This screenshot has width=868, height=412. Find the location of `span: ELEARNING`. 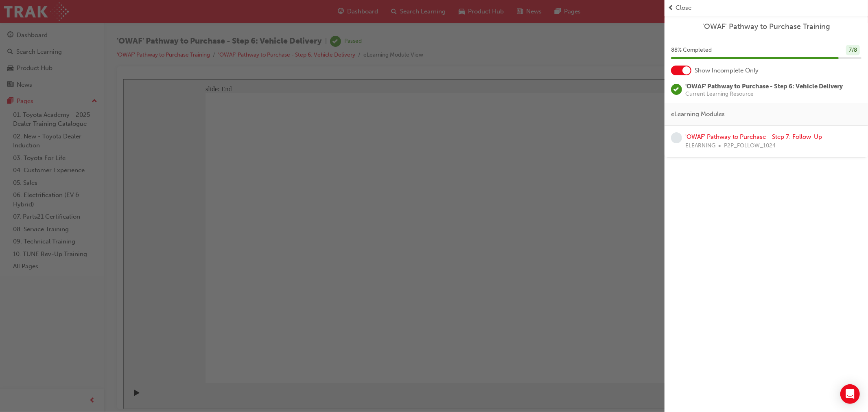

span: ELEARNING is located at coordinates (700, 146).